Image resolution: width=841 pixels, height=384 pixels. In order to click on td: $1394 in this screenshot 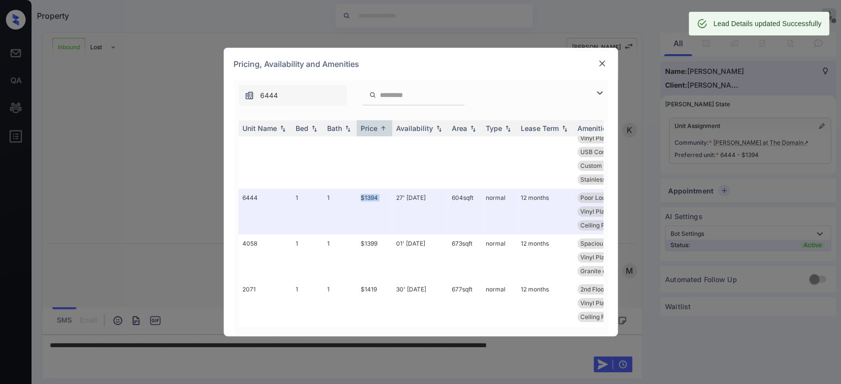, I will do `click(375, 211)`.